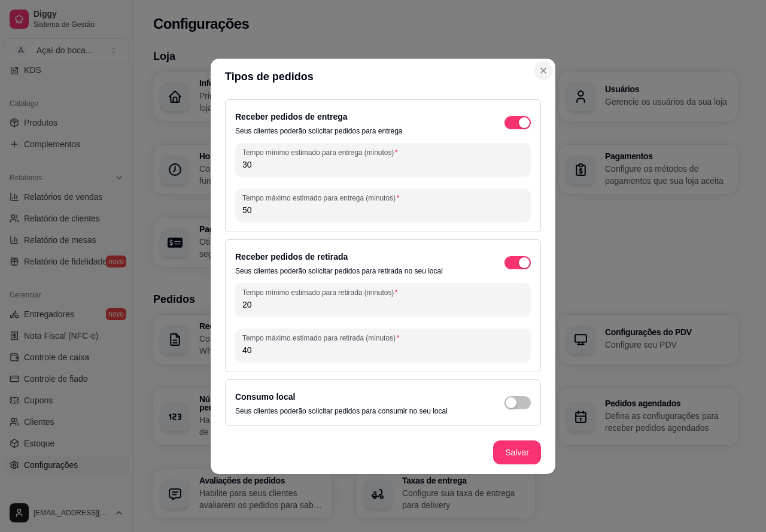 The width and height of the screenshot is (766, 532). What do you see at coordinates (517, 452) in the screenshot?
I see `button: Salvar` at bounding box center [517, 452].